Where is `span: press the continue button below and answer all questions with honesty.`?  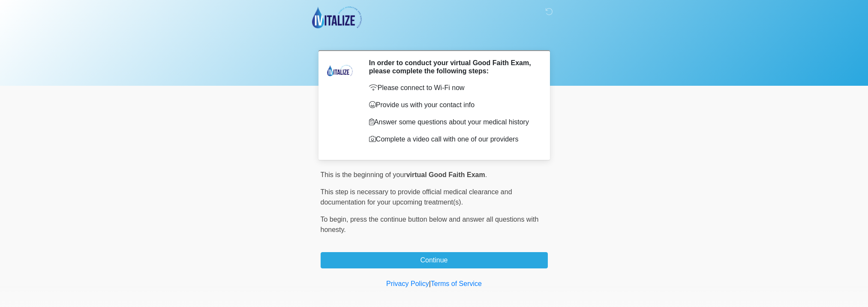
span: press the continue button below and answer all questions with honesty. is located at coordinates (429, 224).